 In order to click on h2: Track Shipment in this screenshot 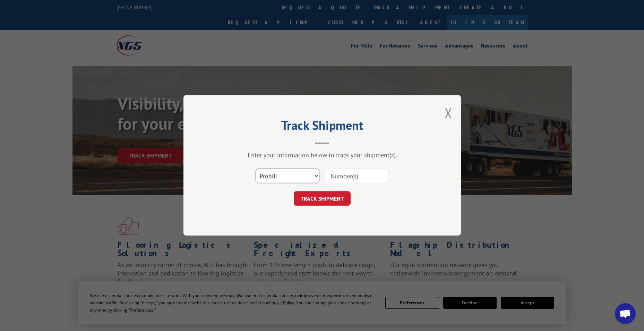, I will do `click(323, 127)`.